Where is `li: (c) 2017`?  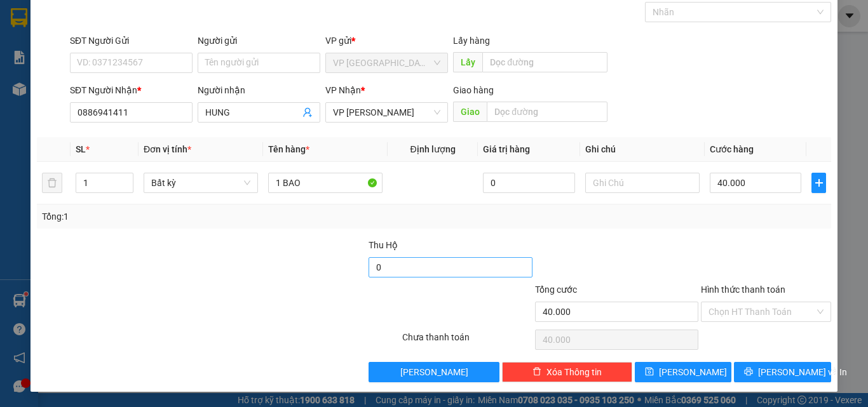 li: (c) 2017 is located at coordinates (140, 68).